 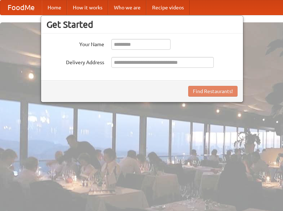 I want to click on button: Find Restaurants!, so click(x=213, y=91).